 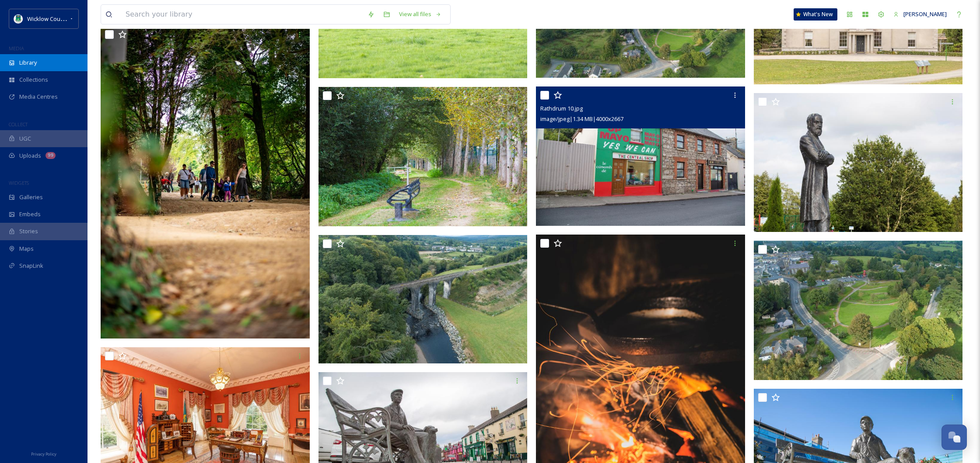 I want to click on input: Search your library, so click(x=242, y=14).